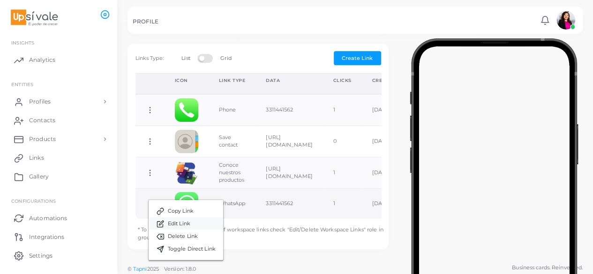 Image resolution: width=593 pixels, height=274 pixels. What do you see at coordinates (42, 139) in the screenshot?
I see `span: Products` at bounding box center [42, 139].